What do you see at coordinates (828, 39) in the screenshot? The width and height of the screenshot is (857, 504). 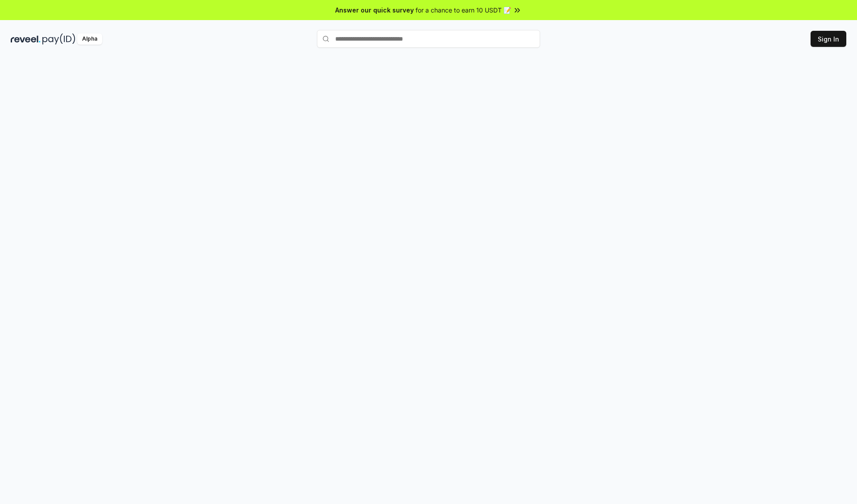 I see `button: Sign In` at bounding box center [828, 39].